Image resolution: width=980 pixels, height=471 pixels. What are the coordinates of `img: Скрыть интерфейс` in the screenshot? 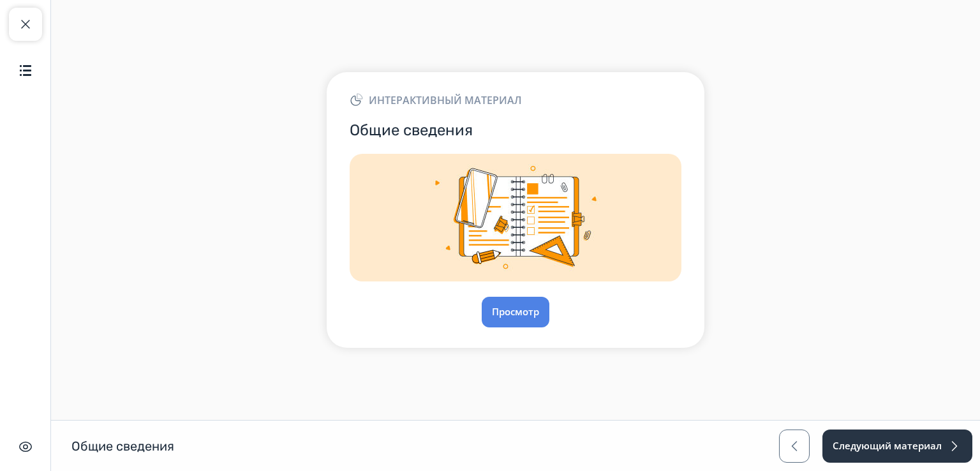 It's located at (25, 447).